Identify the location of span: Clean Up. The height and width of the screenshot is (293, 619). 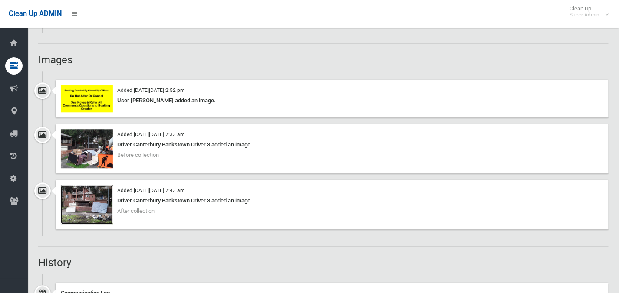
(586, 12).